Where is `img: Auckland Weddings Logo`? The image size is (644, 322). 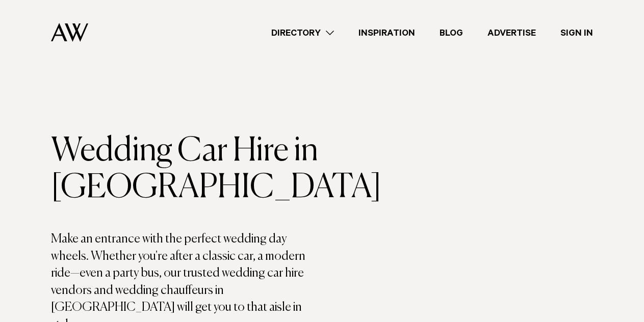
img: Auckland Weddings Logo is located at coordinates (70, 32).